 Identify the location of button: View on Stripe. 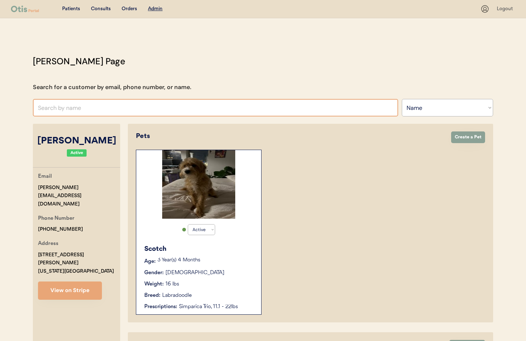
(70, 291).